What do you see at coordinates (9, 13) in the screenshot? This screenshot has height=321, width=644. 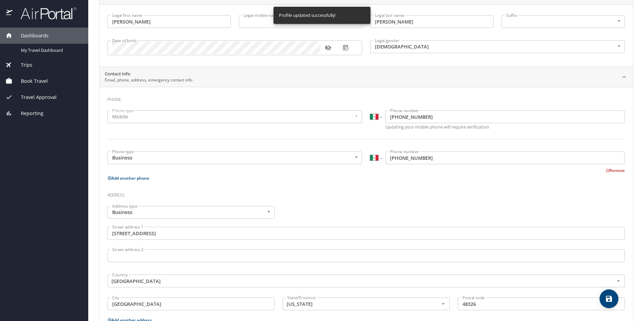 I see `img: icon-airportal.png` at bounding box center [9, 13].